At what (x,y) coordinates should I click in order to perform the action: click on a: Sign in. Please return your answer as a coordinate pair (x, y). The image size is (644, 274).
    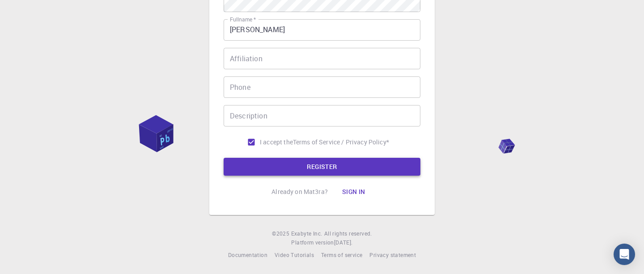
    Looking at the image, I should click on (353, 192).